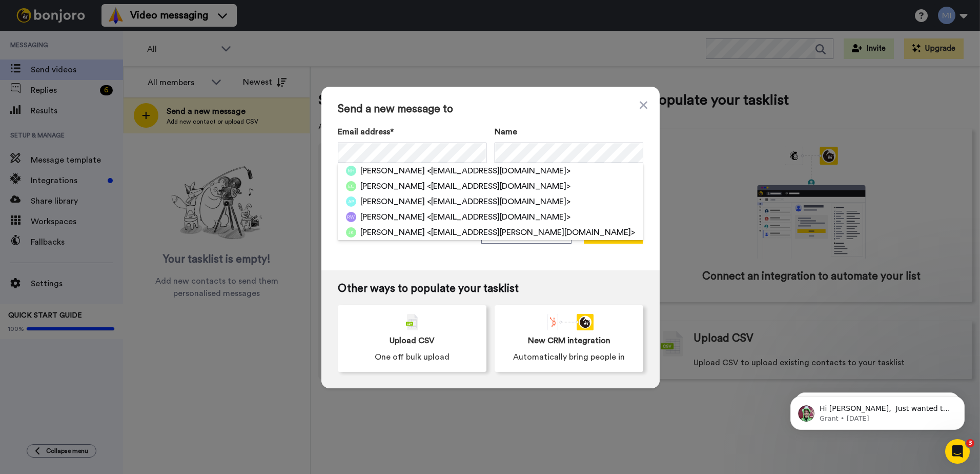 This screenshot has width=980, height=474. I want to click on span: Other ways to populate your tasklist, so click(490, 289).